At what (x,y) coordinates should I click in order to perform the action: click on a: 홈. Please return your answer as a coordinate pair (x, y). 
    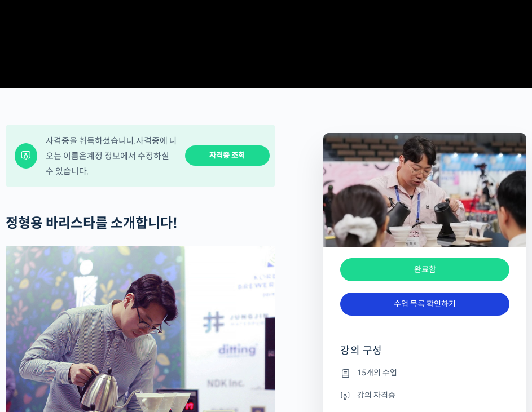
    Looking at the image, I should click on (39, 332).